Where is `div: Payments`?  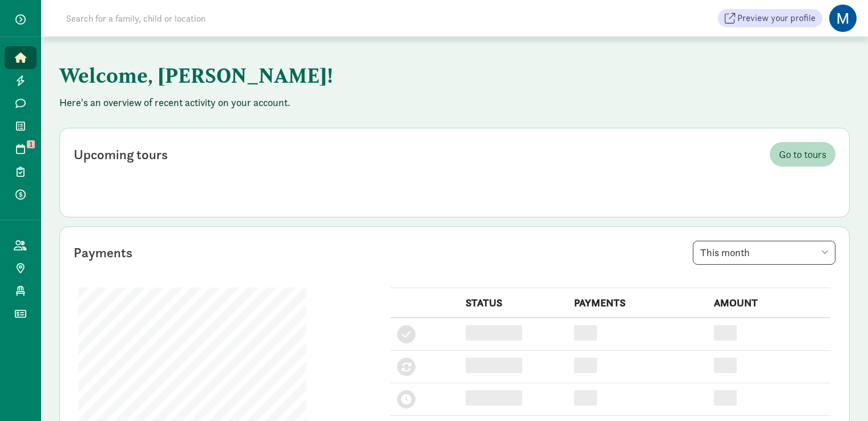 div: Payments is located at coordinates (103, 253).